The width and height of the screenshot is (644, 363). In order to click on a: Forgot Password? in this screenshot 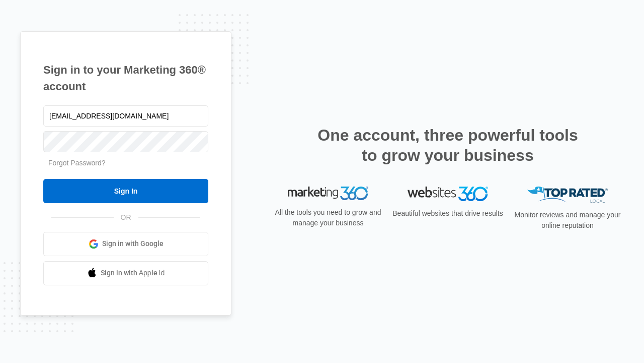, I will do `click(77, 163)`.